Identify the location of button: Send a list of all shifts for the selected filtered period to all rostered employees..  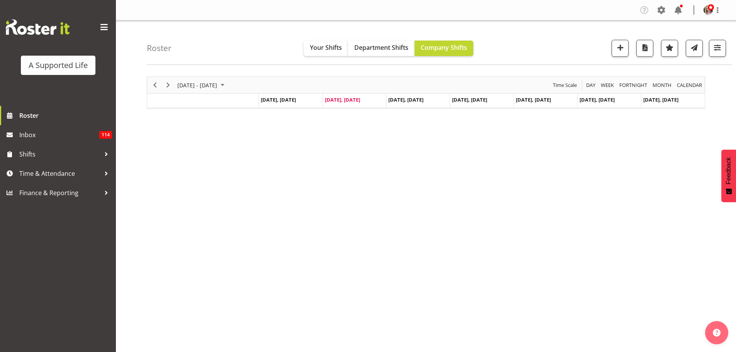
(694, 48).